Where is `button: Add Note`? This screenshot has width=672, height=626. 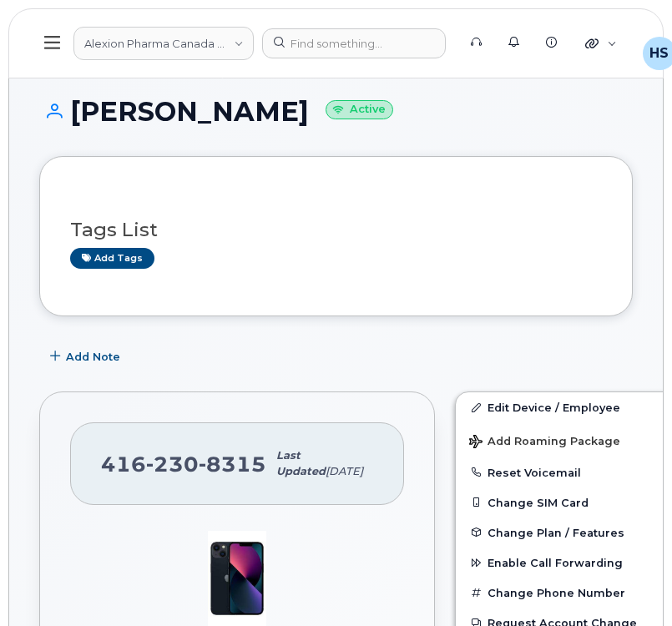
button: Add Note is located at coordinates (87, 356).